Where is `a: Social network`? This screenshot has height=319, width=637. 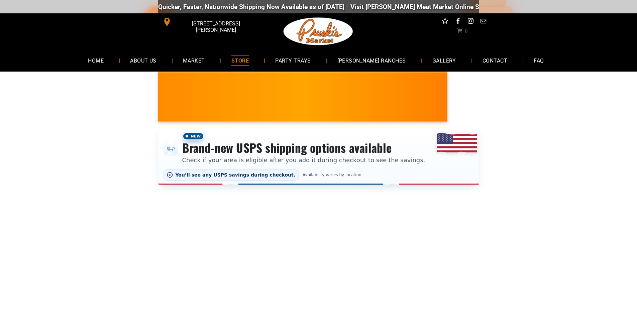 a: Social network is located at coordinates (445, 22).